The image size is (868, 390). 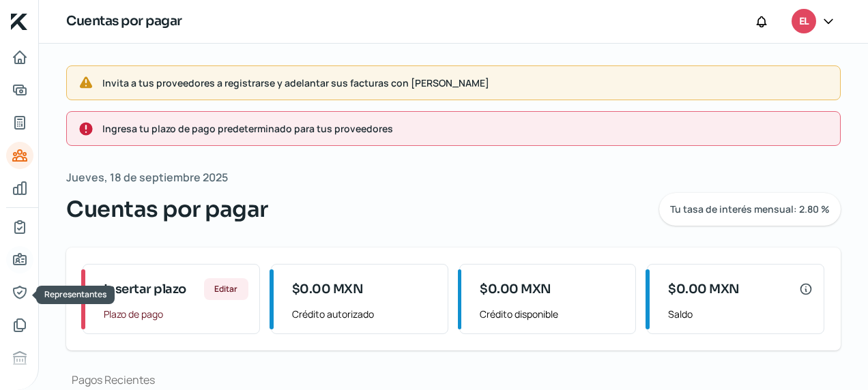 What do you see at coordinates (124, 21) in the screenshot?
I see `h1: Cuentas por pagar` at bounding box center [124, 21].